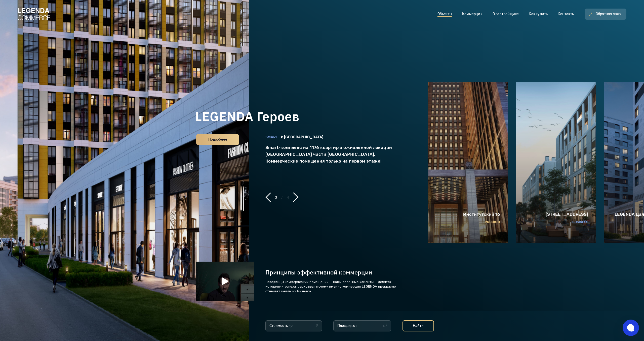 Image resolution: width=644 pixels, height=341 pixels. What do you see at coordinates (299, 281) in the screenshot?
I see `button: Запуск видео` at bounding box center [299, 281].